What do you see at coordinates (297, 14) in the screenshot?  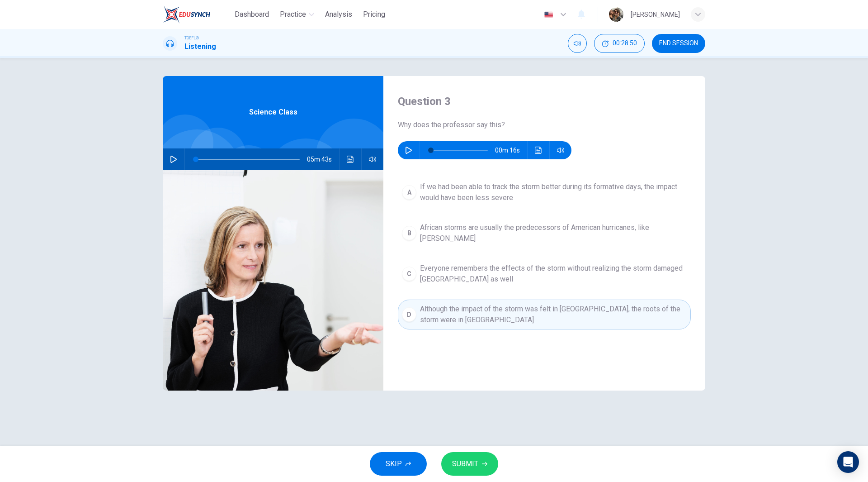 I see `button: Practice` at bounding box center [297, 14].